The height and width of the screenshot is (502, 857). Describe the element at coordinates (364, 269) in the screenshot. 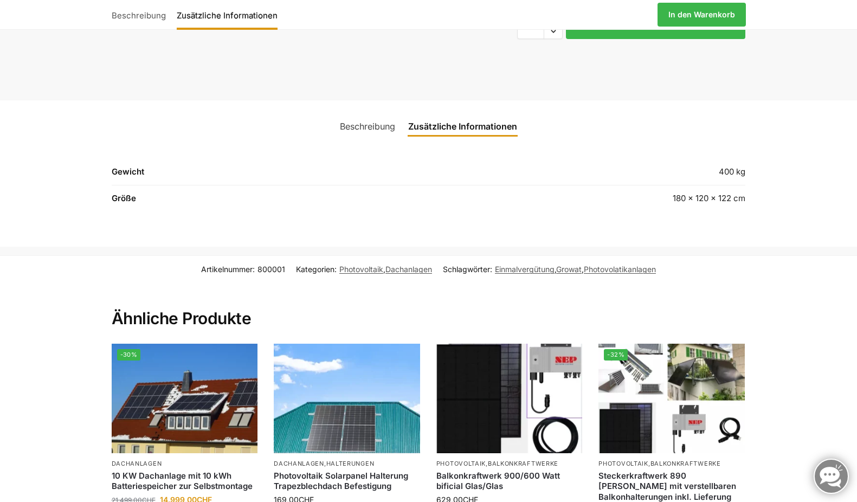

I see `span: Kategorien: ,` at that location.